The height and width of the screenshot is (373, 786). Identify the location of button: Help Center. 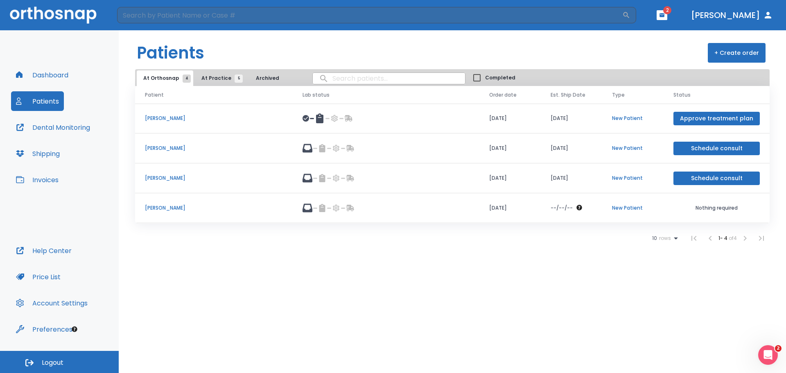
(44, 250).